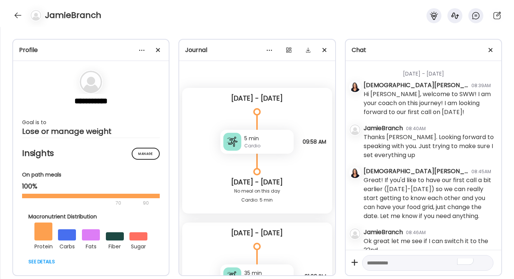 This screenshot has width=514, height=279. Describe the element at coordinates (257, 196) in the screenshot. I see `div: No meal on this day Cardio: 5 min` at that location.